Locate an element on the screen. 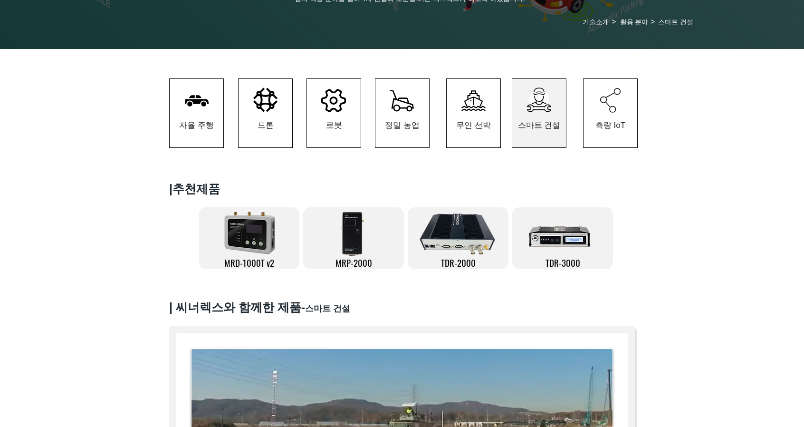 The image size is (804, 427). span: TDR-2000 is located at coordinates (458, 262).